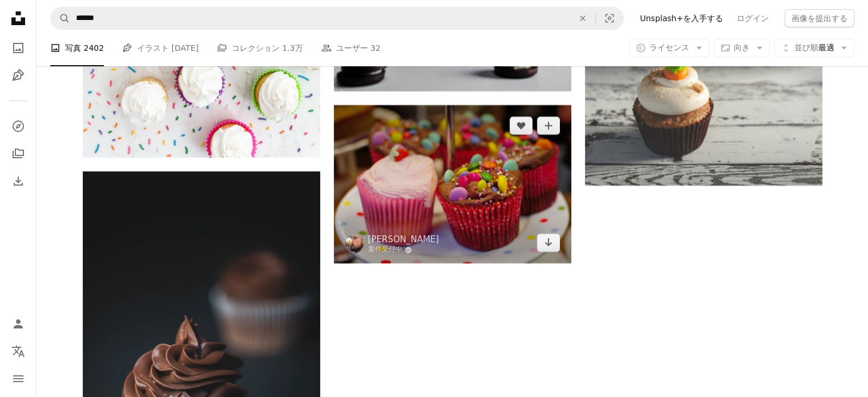 The image size is (868, 397). What do you see at coordinates (814, 48) in the screenshot?
I see `button: 並び順最適` at bounding box center [814, 48].